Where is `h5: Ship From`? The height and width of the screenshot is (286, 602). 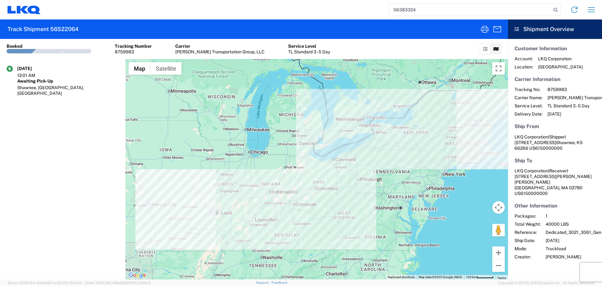
h5: Ship From is located at coordinates (555, 126).